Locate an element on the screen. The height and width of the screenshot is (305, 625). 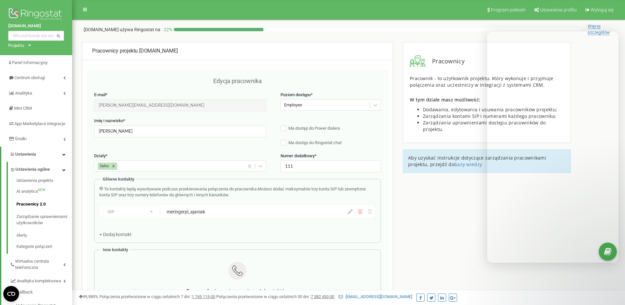
input: Wprowadź numer dodatkowy is located at coordinates (331, 166).